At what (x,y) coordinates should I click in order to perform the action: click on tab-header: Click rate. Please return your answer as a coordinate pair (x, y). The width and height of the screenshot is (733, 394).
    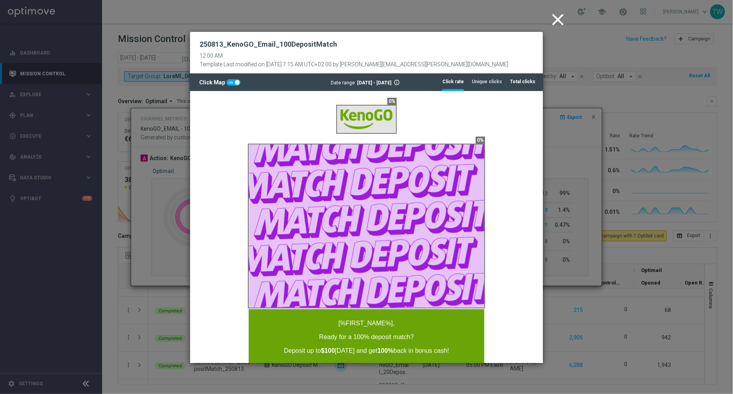
    Looking at the image, I should click on (453, 82).